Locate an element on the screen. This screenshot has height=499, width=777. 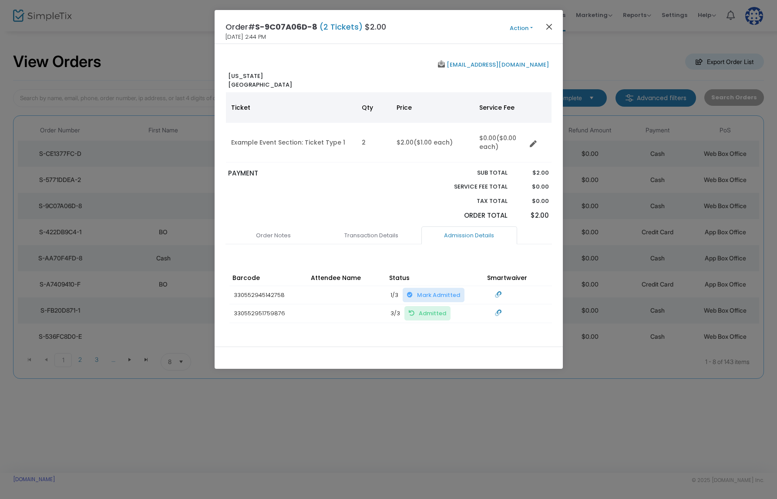
th: Price is located at coordinates (433, 108).